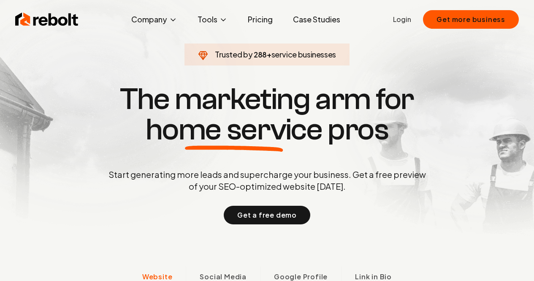 The height and width of the screenshot is (281, 534). I want to click on button: Get a free demo, so click(267, 215).